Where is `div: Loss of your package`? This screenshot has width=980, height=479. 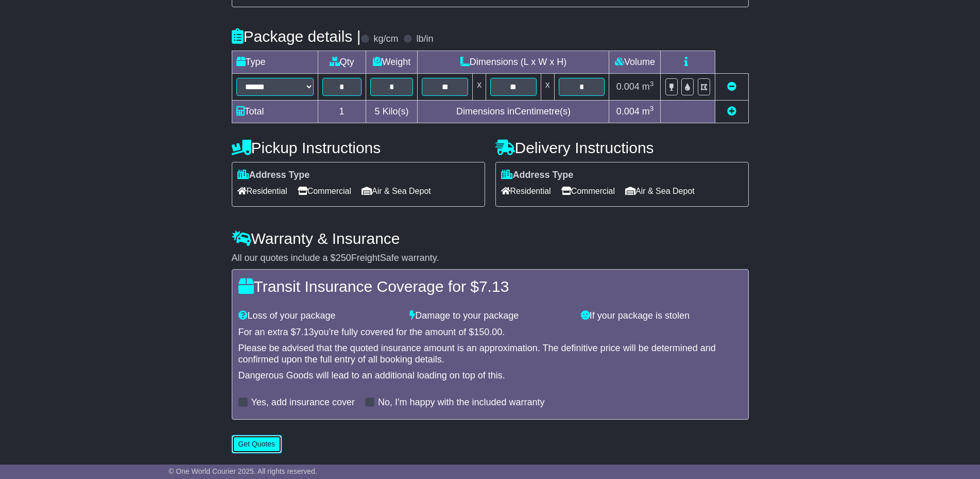 div: Loss of your package is located at coordinates (319, 316).